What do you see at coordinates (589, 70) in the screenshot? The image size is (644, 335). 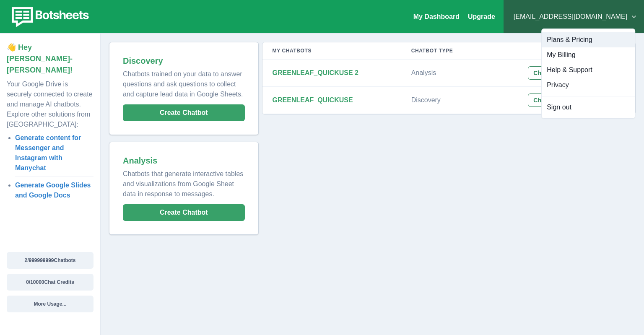 I see `a: Help & Support` at bounding box center [589, 70].